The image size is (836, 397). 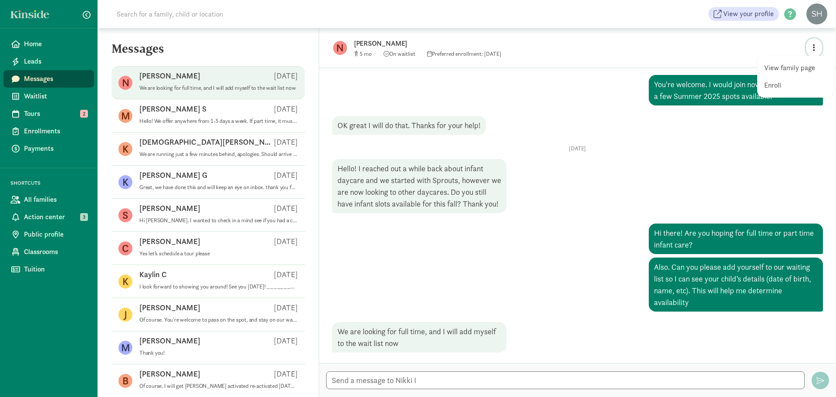 I want to click on span: 5, so click(x=366, y=54).